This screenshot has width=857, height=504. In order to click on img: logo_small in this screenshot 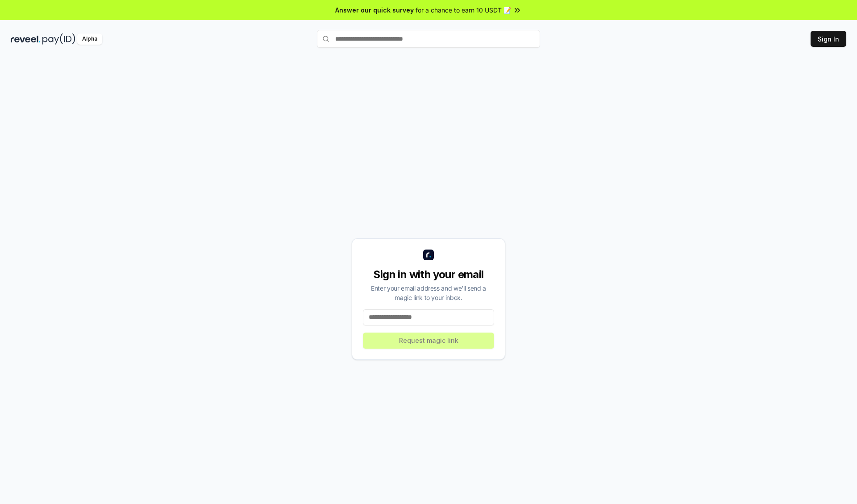, I will do `click(428, 255)`.